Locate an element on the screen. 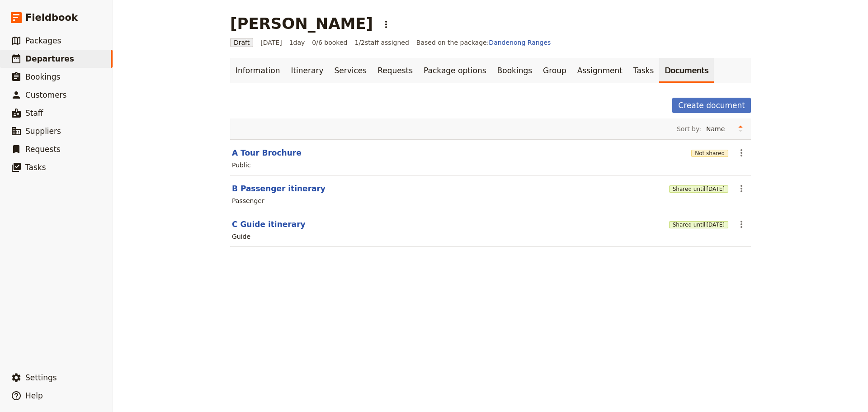  span: Suppliers is located at coordinates (43, 132).